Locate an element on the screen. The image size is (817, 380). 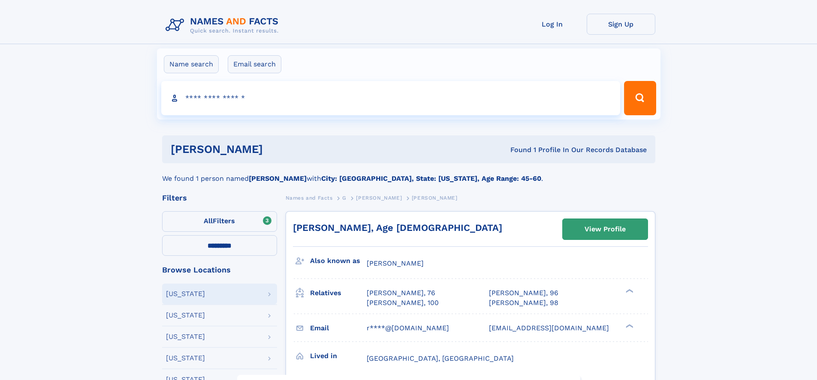
a: View Profile is located at coordinates (605, 229).